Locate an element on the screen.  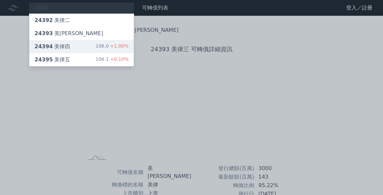
div: 美律四 is located at coordinates (52, 47).